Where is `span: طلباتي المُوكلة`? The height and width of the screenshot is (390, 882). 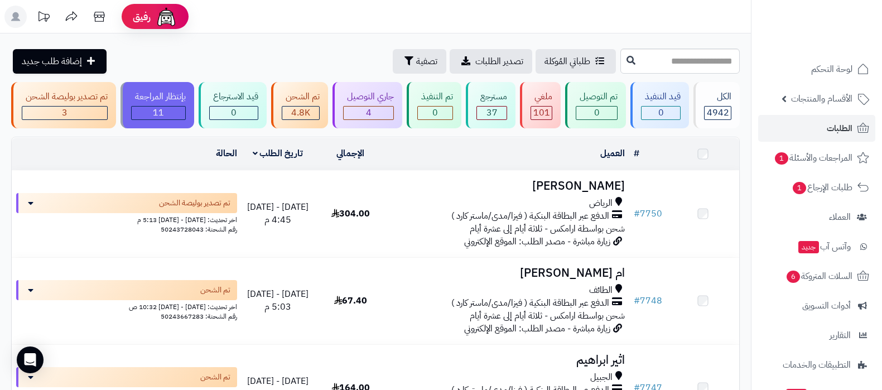 span: طلباتي المُوكلة is located at coordinates (568, 61).